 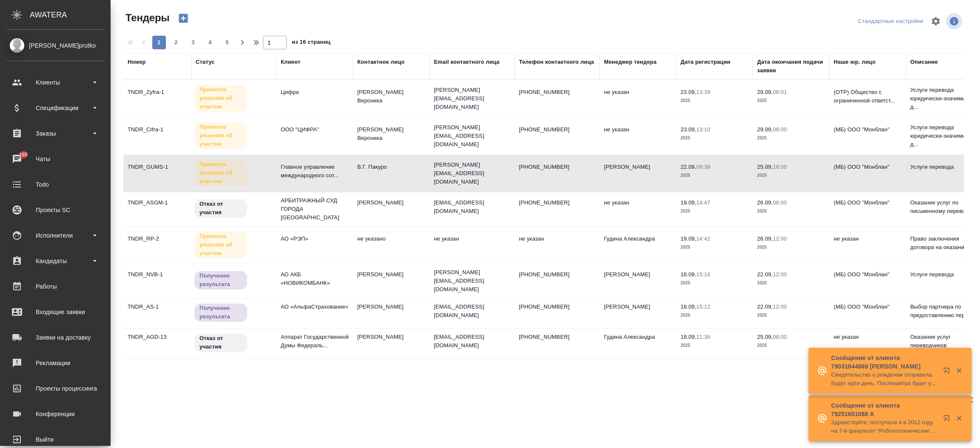 What do you see at coordinates (55, 414) in the screenshot?
I see `div: Конференции` at bounding box center [55, 414].